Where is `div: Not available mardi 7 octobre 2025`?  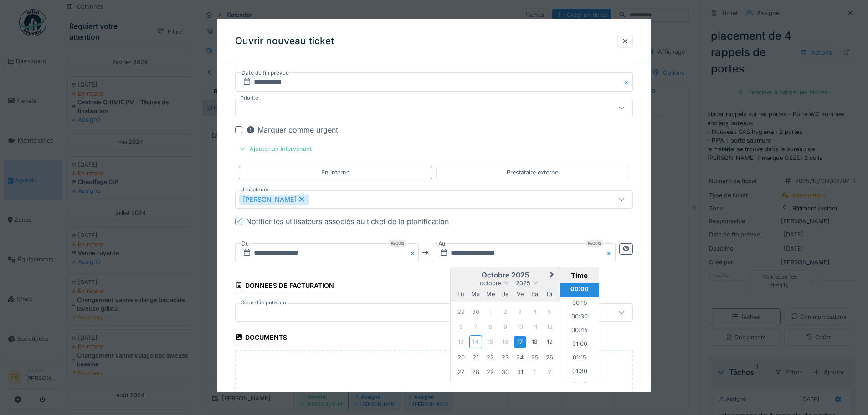
div: Not available mardi 7 octobre 2025 is located at coordinates (475, 327).